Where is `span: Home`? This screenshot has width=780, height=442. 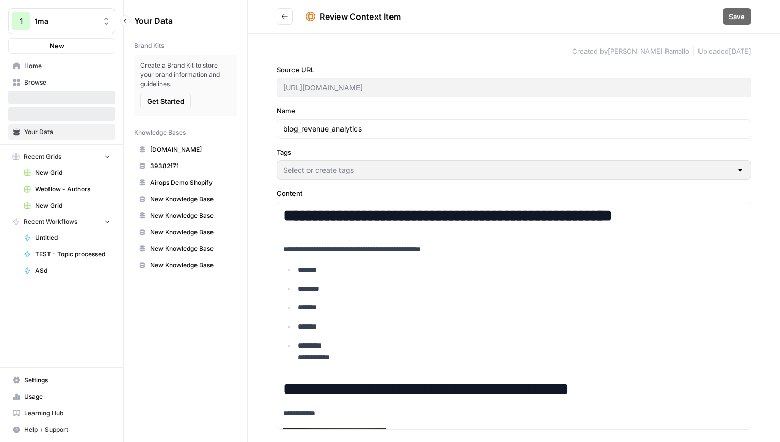 span: Home is located at coordinates (67, 66).